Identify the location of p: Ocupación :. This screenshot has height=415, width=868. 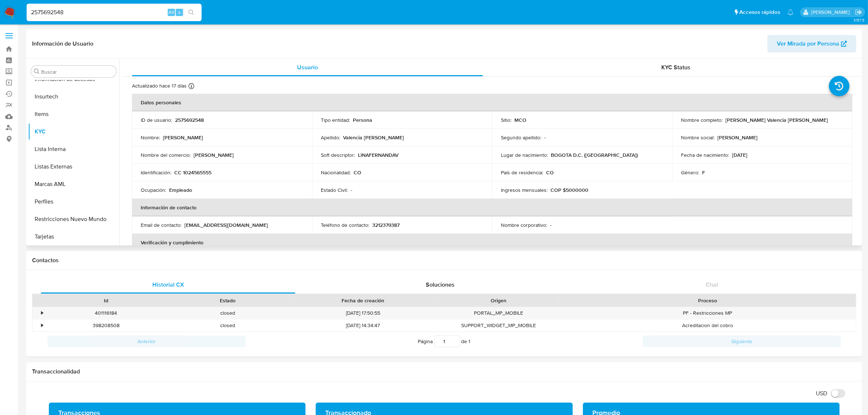
(154, 190).